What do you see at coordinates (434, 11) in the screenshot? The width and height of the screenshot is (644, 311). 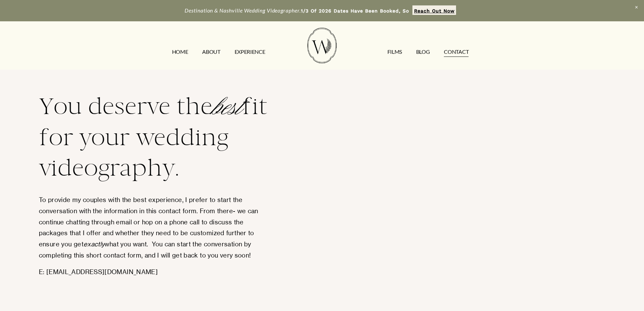 I see `strong: Reach Out Now` at bounding box center [434, 11].